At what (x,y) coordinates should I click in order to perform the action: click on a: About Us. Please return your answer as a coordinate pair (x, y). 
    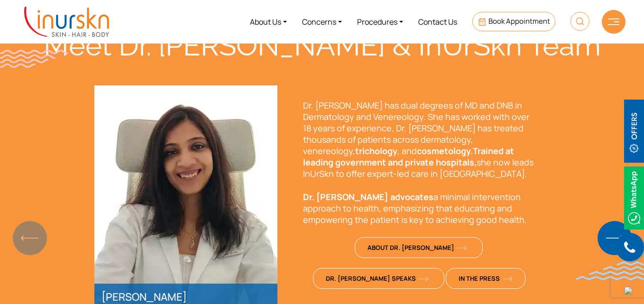
    Looking at the image, I should click on (268, 21).